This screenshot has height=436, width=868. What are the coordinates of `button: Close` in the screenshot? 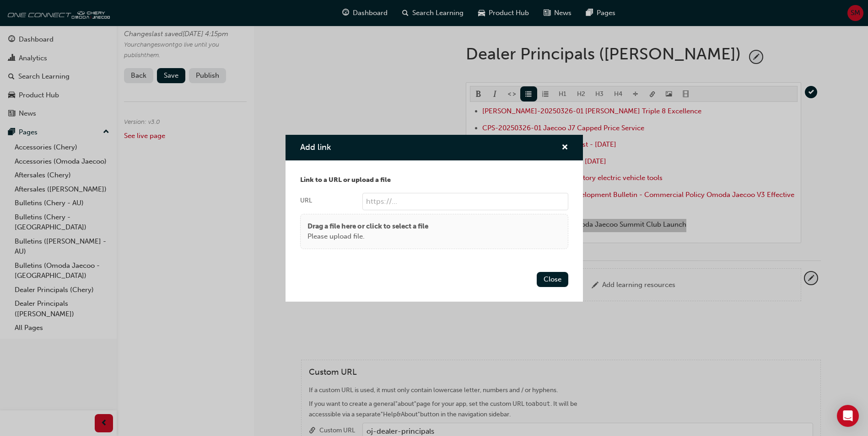 It's located at (553, 279).